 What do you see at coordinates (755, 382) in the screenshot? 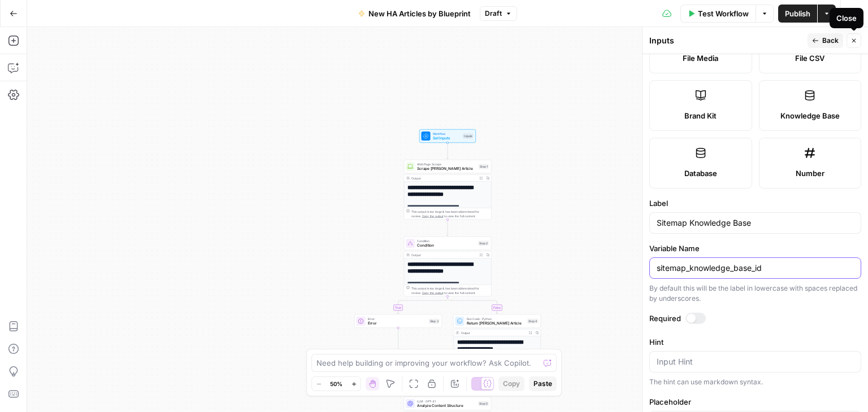
I see `div: The hint can use markdown syntax.` at bounding box center [755, 382].